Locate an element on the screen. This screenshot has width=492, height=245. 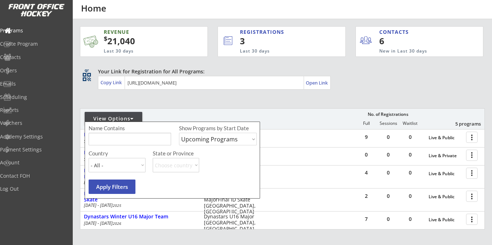
button: Apply Filters is located at coordinates (112, 187).